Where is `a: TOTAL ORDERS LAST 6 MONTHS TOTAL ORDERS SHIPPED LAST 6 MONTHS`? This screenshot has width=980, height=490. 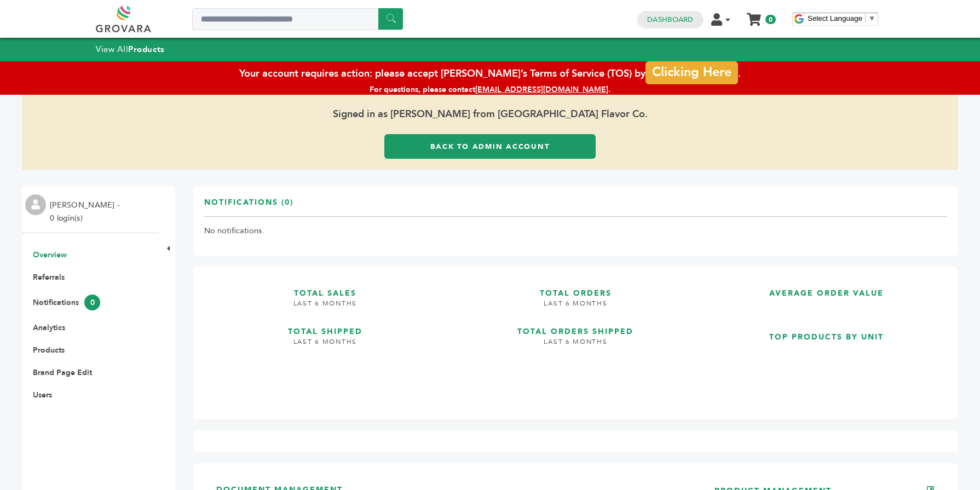 a: TOTAL ORDERS LAST 6 MONTHS TOTAL ORDERS SHIPPED LAST 6 MONTHS is located at coordinates (576, 338).